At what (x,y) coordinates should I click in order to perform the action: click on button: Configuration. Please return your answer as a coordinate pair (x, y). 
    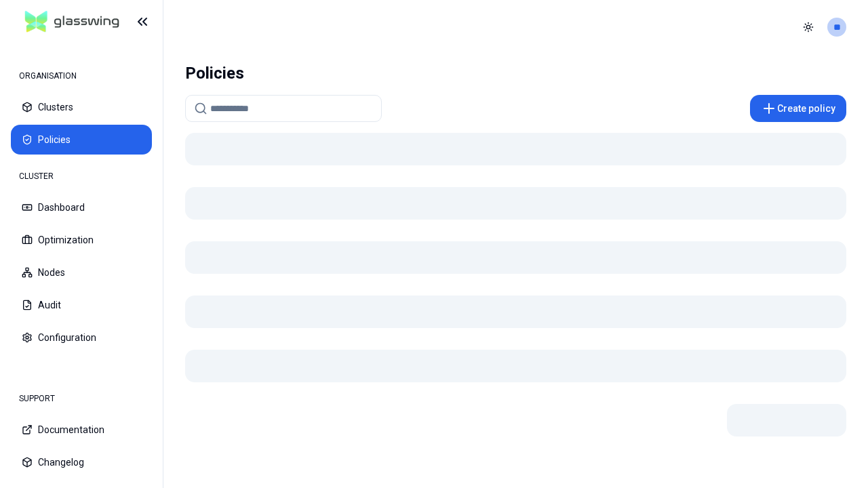
    Looking at the image, I should click on (82, 337).